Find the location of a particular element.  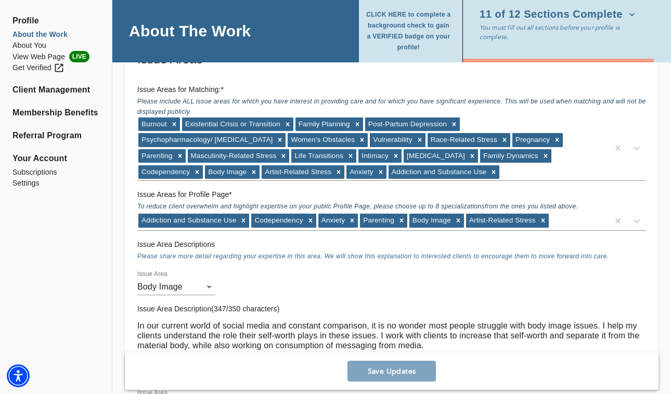

h4: About The Work is located at coordinates (190, 31).